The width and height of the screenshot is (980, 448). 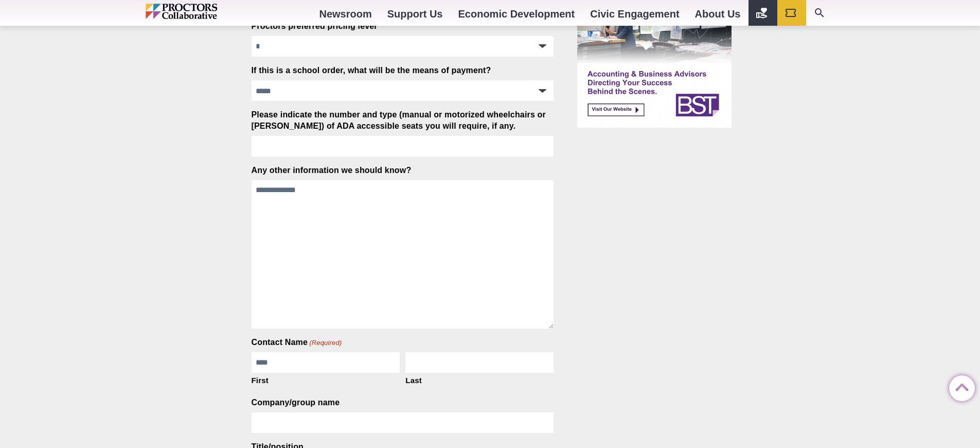 What do you see at coordinates (371, 70) in the screenshot?
I see `label: If this is a school order, what will be the means of payment?` at bounding box center [371, 70].